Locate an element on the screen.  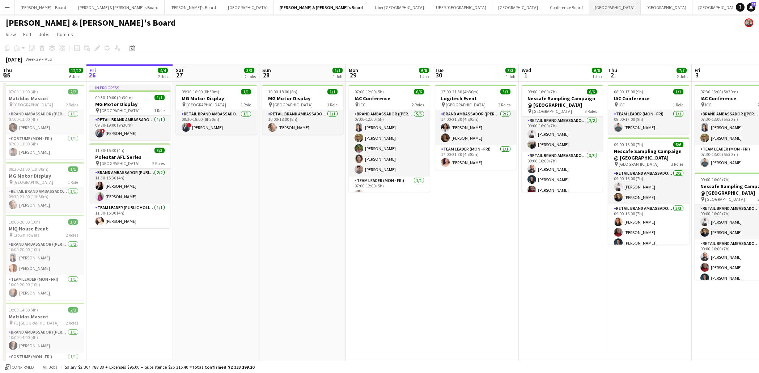
span: 3 Roles is located at coordinates (677, 164).